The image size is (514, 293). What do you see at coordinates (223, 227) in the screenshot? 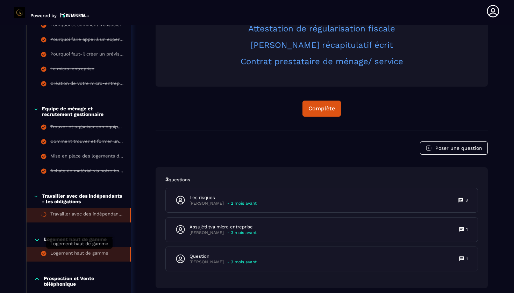
I see `p: Assujéti tva micro entreprise` at bounding box center [223, 227].